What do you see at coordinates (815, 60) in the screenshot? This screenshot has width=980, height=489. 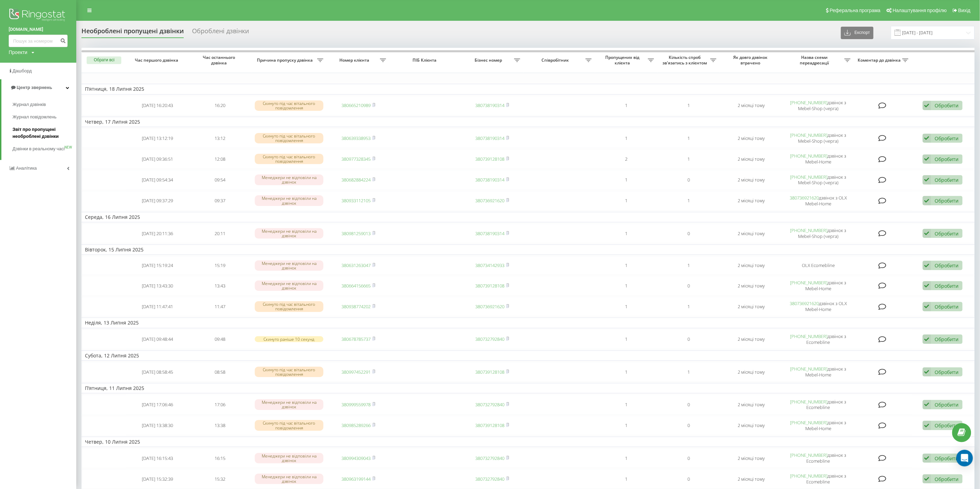 I see `span: Назва схеми переадресації` at bounding box center [815, 60].